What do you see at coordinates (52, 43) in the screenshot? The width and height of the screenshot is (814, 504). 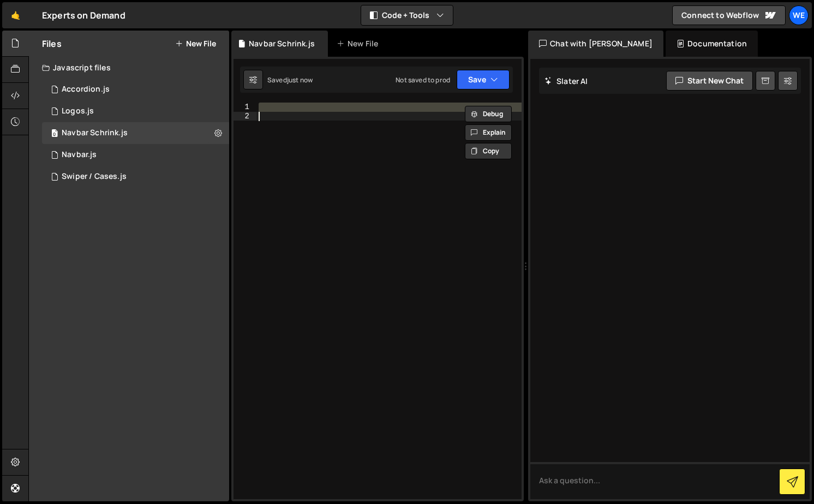 I see `h2: Files` at bounding box center [52, 43].